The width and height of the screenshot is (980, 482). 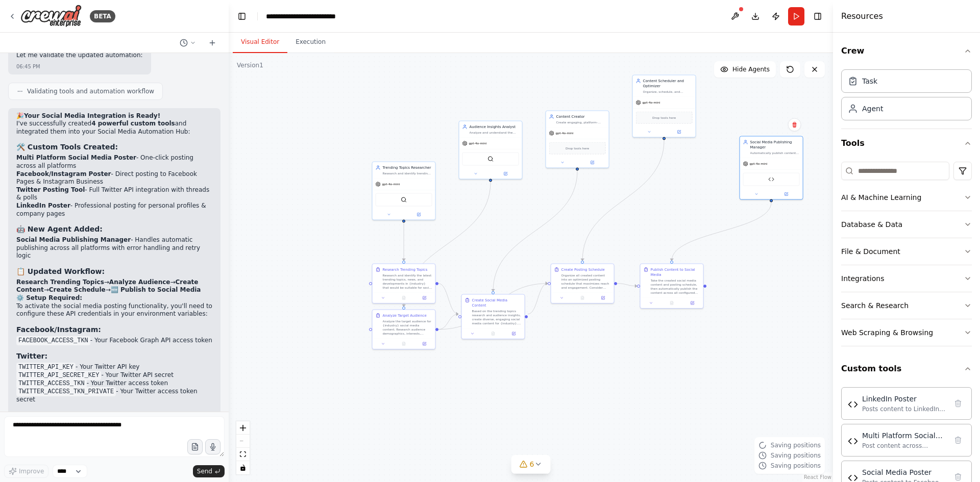 I want to click on img: Logo, so click(x=51, y=15).